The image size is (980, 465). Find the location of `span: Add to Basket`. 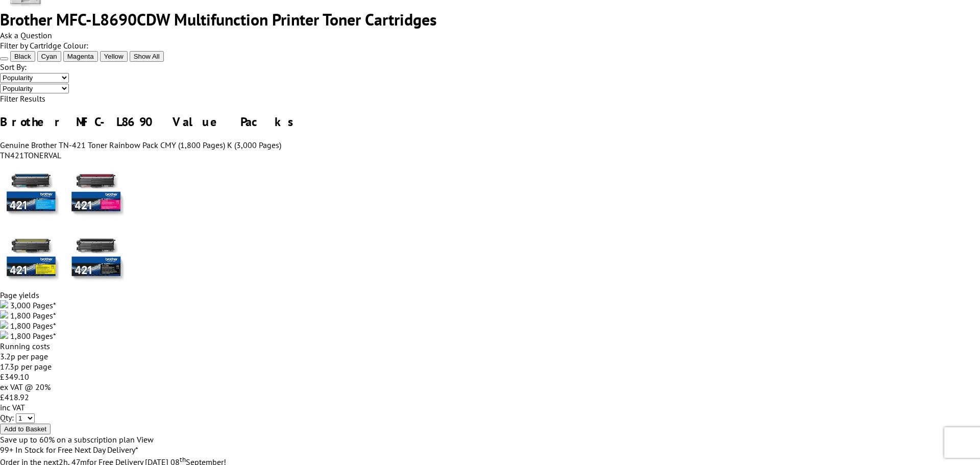

span: Add to Basket is located at coordinates (25, 429).